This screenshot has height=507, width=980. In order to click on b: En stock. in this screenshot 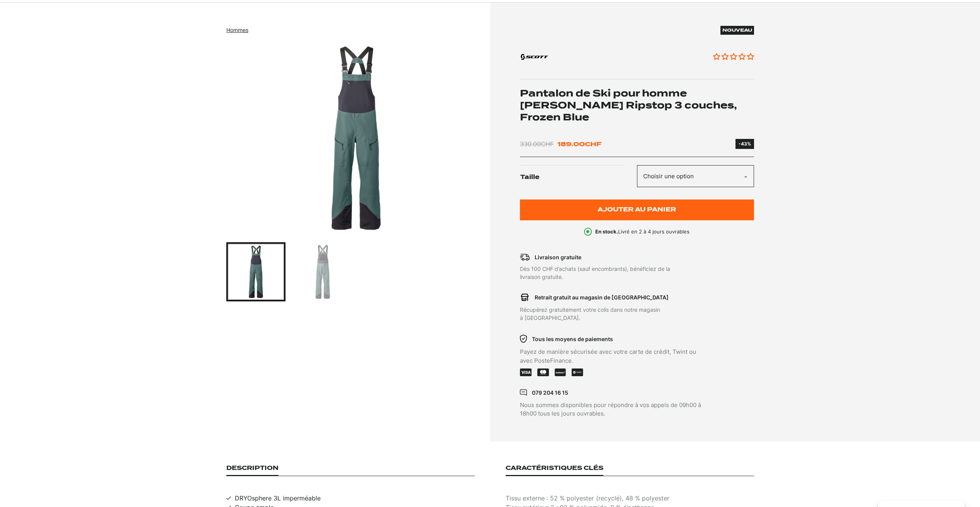, I will do `click(606, 231)`.